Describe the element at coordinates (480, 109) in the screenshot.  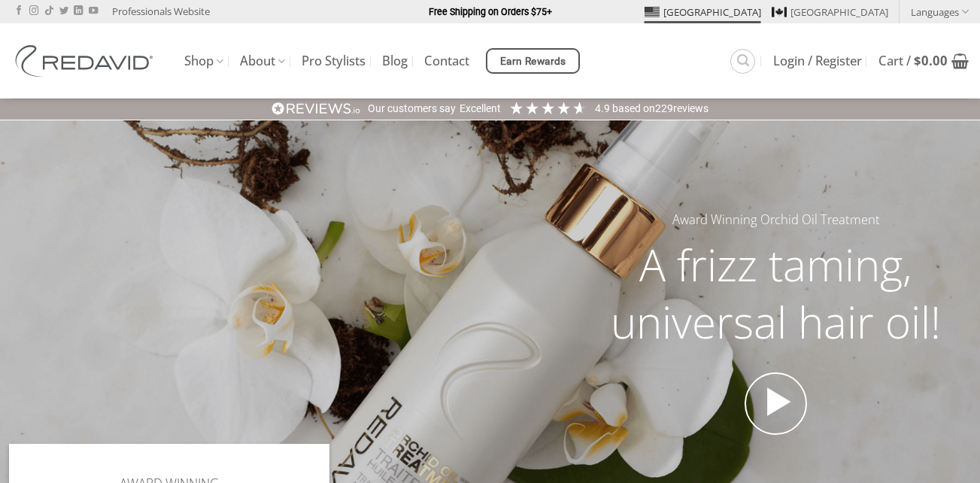
I see `div: Excellent` at that location.